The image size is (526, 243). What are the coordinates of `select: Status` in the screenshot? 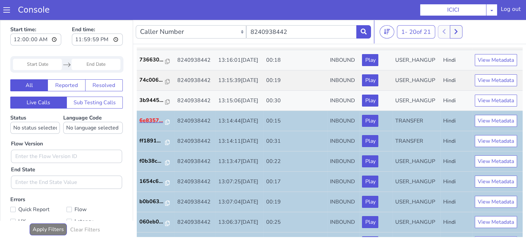 It's located at (35, 108).